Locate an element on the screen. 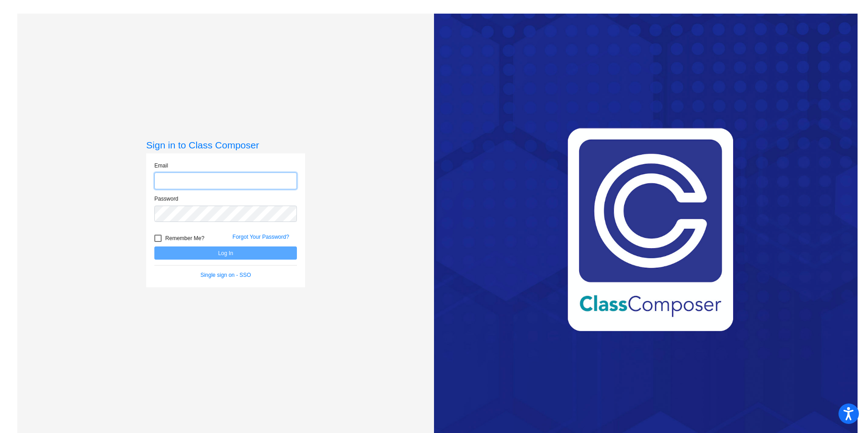 This screenshot has width=868, height=433. span: Remember Me? is located at coordinates (184, 239).